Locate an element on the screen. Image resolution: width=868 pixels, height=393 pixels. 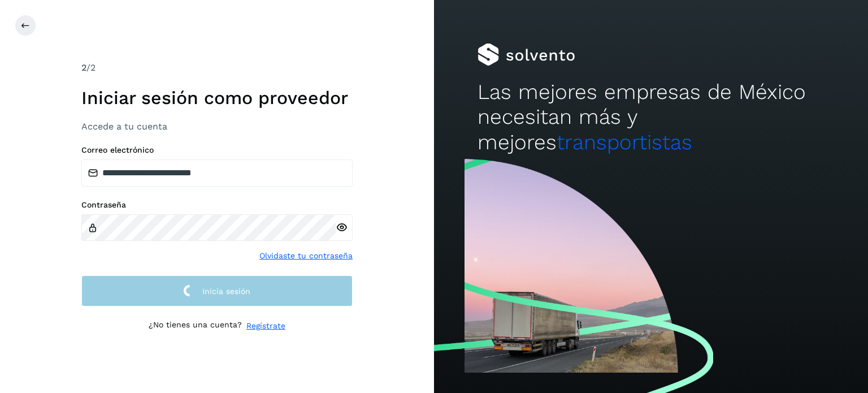
label: Correo electrónico is located at coordinates (217, 150).